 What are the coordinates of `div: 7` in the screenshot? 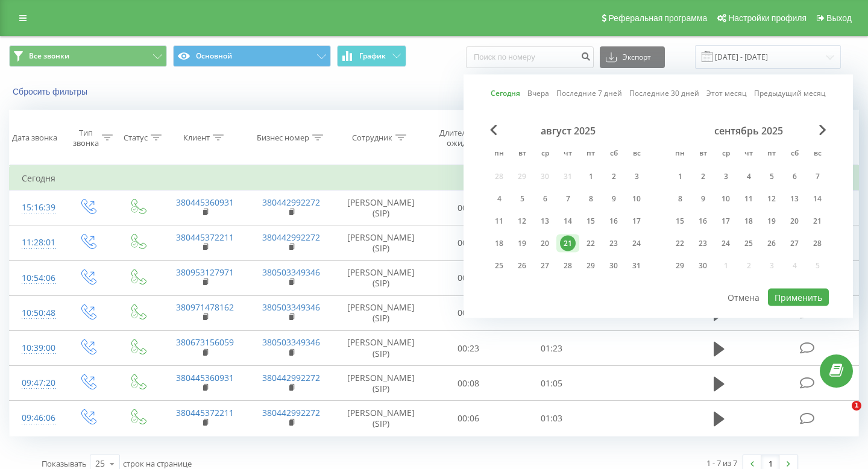 It's located at (568, 199).